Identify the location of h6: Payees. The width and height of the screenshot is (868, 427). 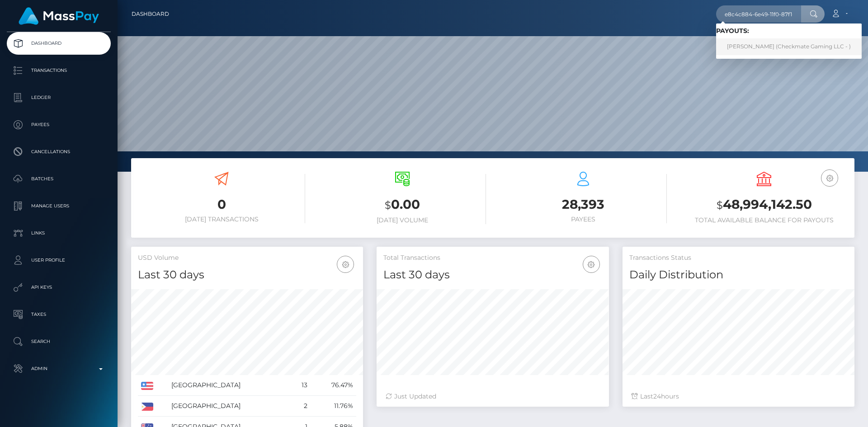
(583, 219).